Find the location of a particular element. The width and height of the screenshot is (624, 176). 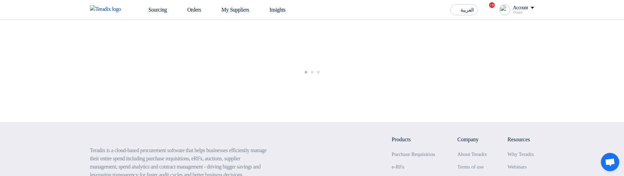

li: Resources is located at coordinates (521, 139).